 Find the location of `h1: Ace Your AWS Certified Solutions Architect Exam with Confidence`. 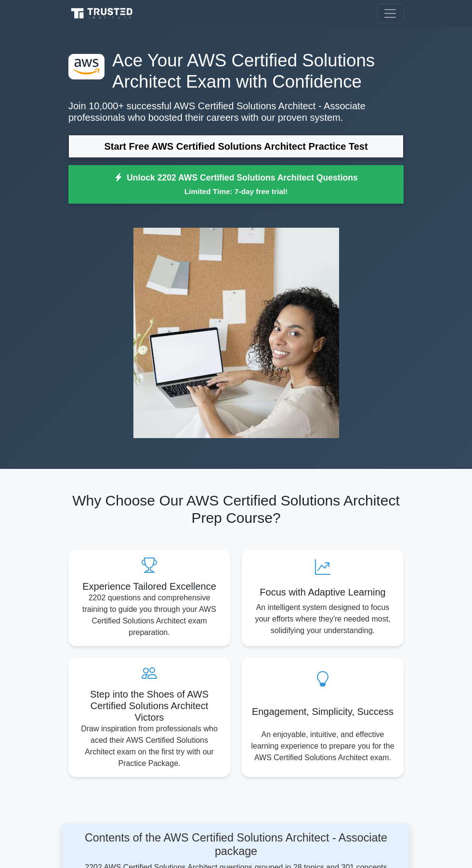

h1: Ace Your AWS Certified Solutions Architect Exam with Confidence is located at coordinates (236, 71).